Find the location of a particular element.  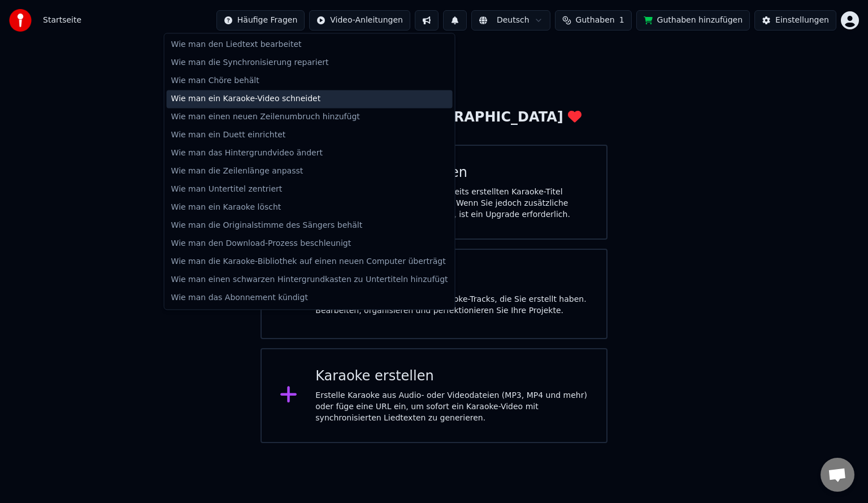

div: Wie man ein Karaoke-Video schneidet is located at coordinates (310, 99).